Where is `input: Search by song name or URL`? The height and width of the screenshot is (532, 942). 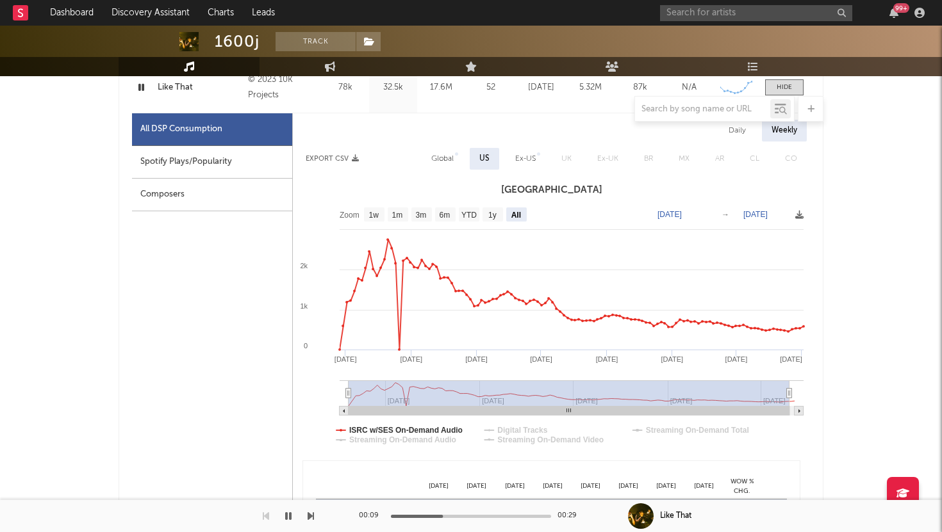
input: Search by song name or URL is located at coordinates (702, 110).